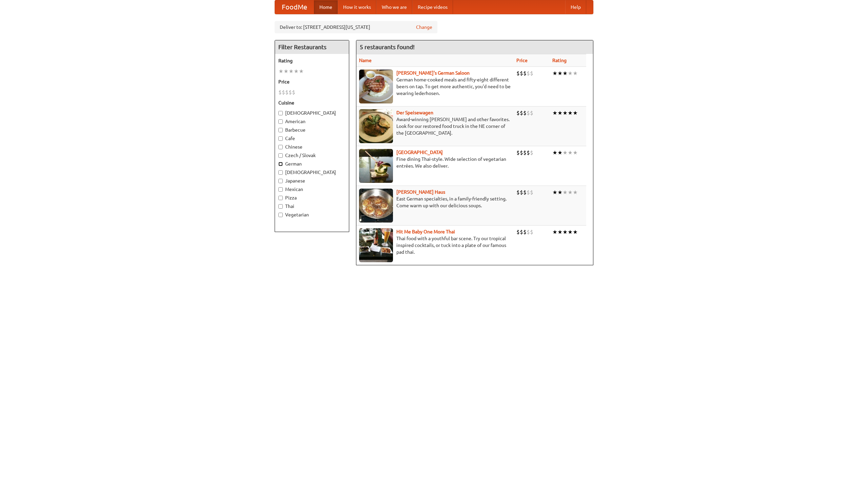 Image resolution: width=868 pixels, height=480 pixels. What do you see at coordinates (376, 206) in the screenshot?
I see `img: kohlhaus.jpg` at bounding box center [376, 206].